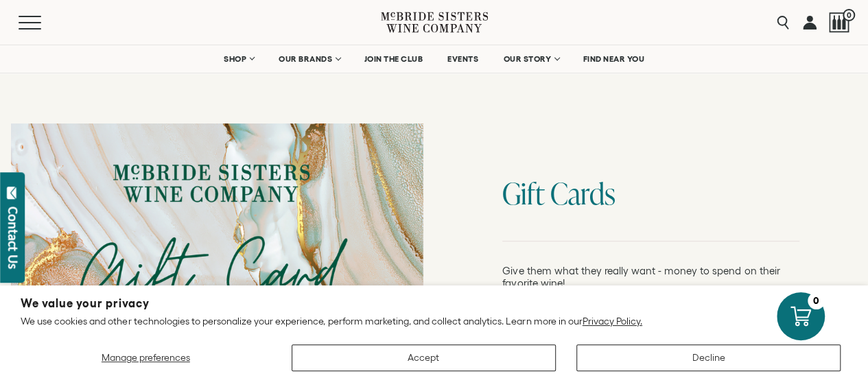  I want to click on a: Privacy Policy., so click(612, 321).